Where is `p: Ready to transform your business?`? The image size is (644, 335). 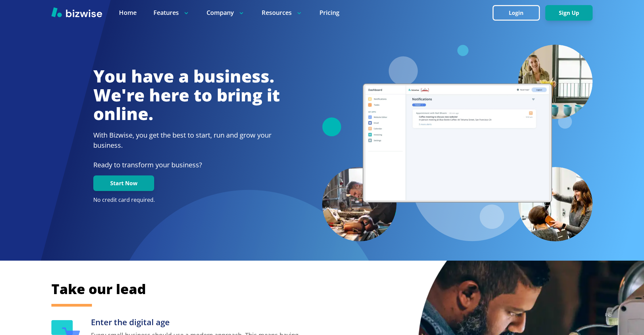 p: Ready to transform your business? is located at coordinates (187, 165).